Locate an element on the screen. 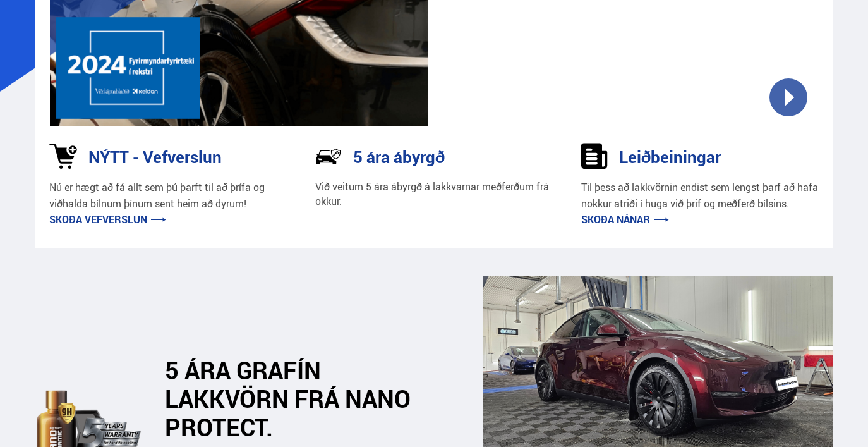 The height and width of the screenshot is (447, 868). p: Við veitum 5 ára ábyrgð á lakkvarnar meðferðum frá okkur. is located at coordinates (434, 194).